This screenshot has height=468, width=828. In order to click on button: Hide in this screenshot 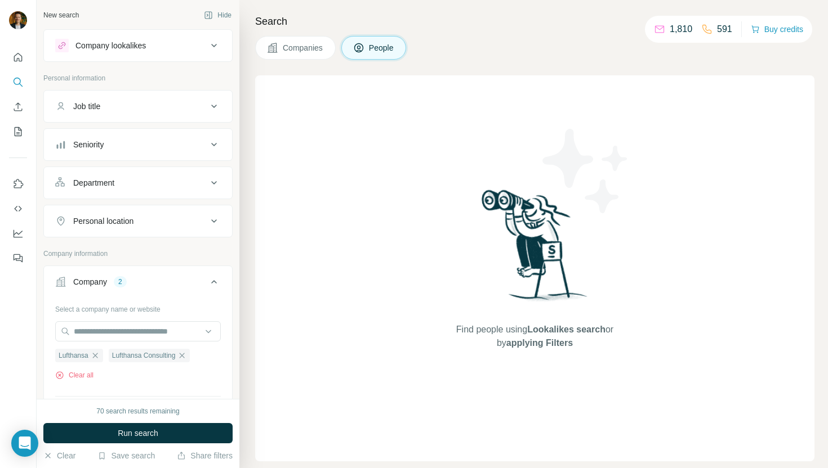, I will do `click(217, 15)`.